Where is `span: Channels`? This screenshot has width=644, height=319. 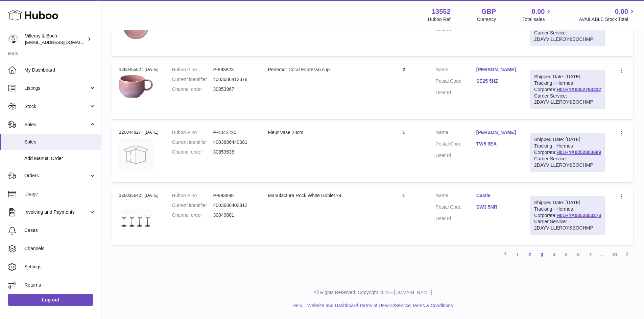
span: Channels is located at coordinates (60, 248).